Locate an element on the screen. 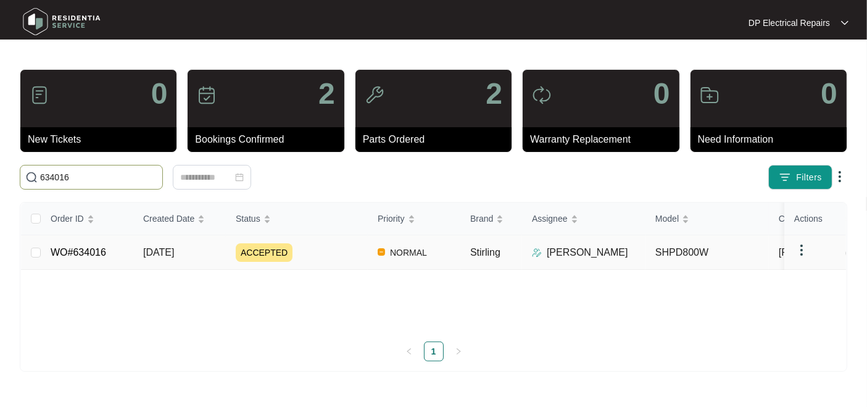 Image resolution: width=867 pixels, height=407 pixels. th: Created Date is located at coordinates (180, 218).